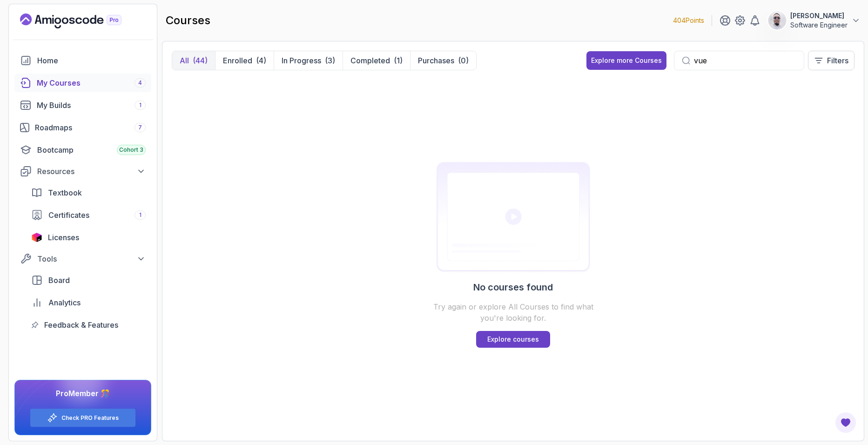 This screenshot has width=868, height=445. I want to click on p: Filters, so click(837, 60).